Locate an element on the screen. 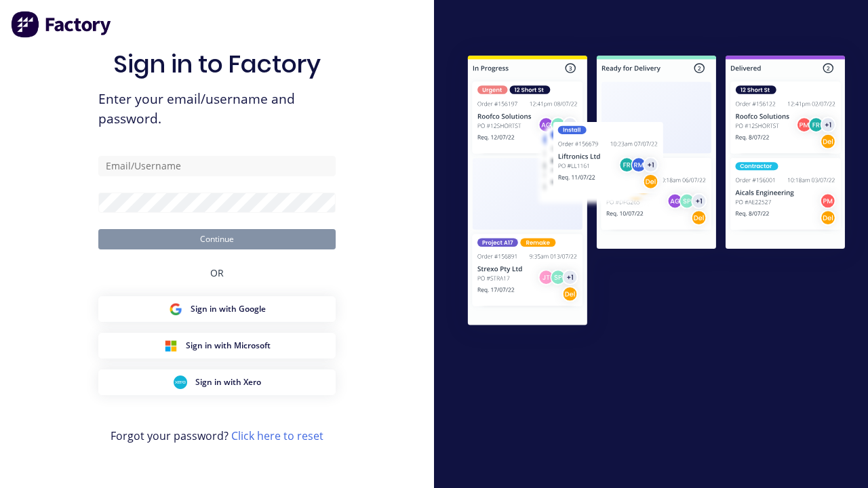  span: Sign in with Google is located at coordinates (228, 309).